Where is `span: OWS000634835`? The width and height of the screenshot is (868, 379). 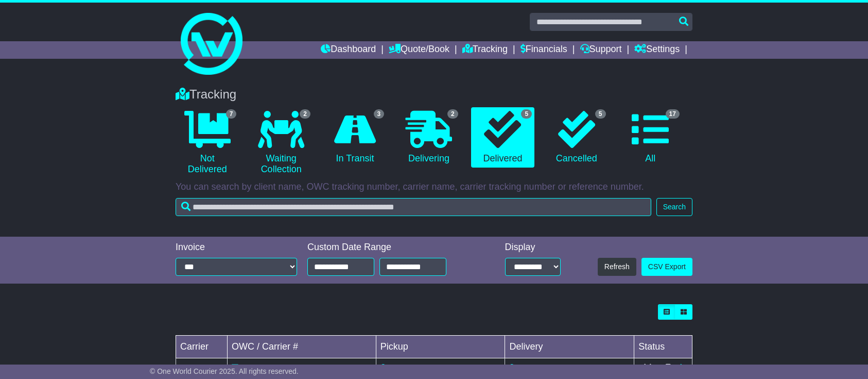
span: OWS000634835 is located at coordinates (270, 368).